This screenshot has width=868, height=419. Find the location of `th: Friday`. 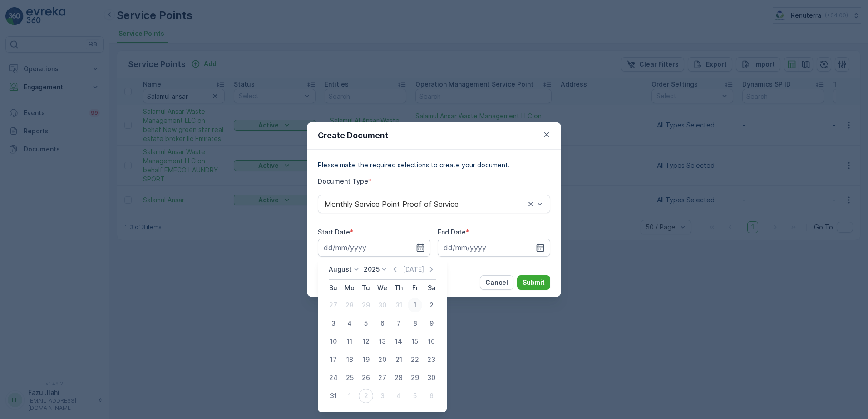

th: Friday is located at coordinates (415, 288).